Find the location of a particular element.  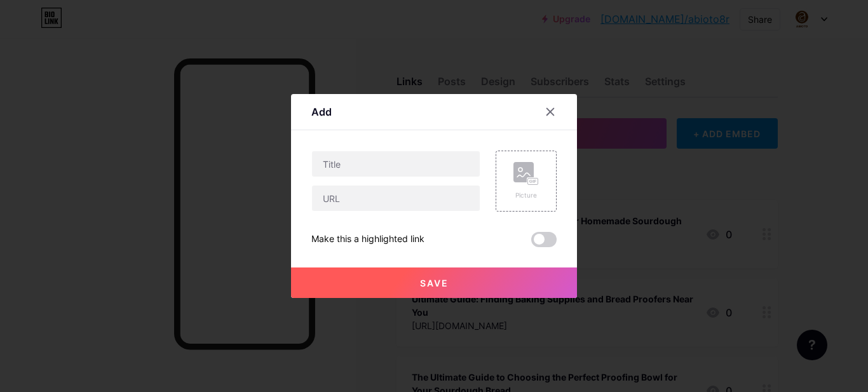

div: Picture is located at coordinates (526, 195).